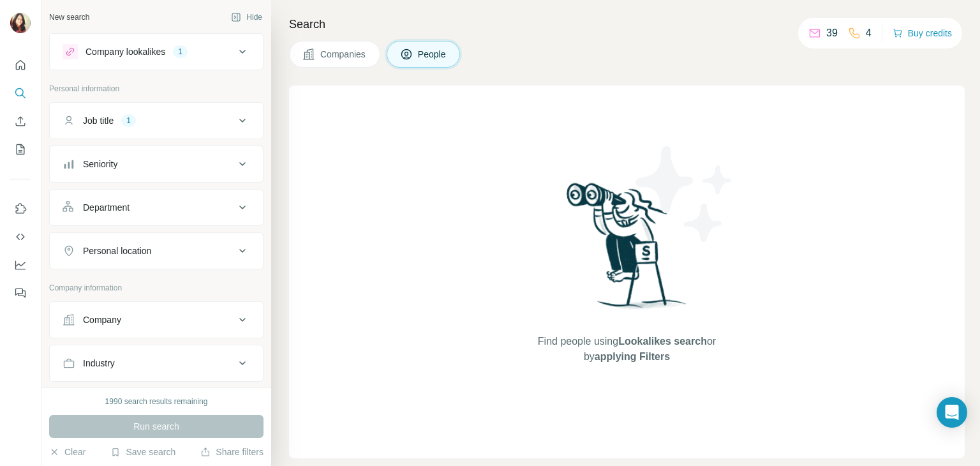 This screenshot has width=980, height=466. Describe the element at coordinates (20, 149) in the screenshot. I see `button: My lists` at that location.